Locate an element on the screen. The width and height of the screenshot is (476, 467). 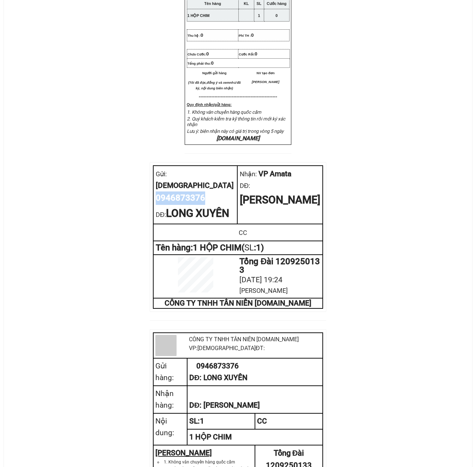
span: 1 HỘP CHIM is located at coordinates (199, 16).